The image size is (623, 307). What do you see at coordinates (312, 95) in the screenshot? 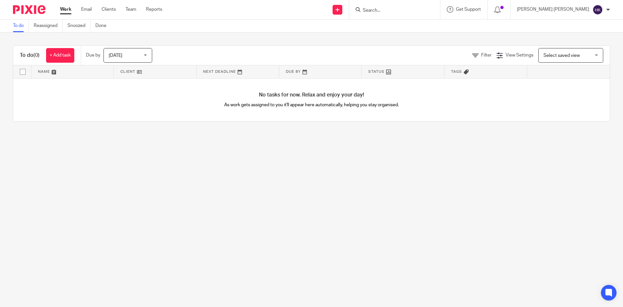
I see `h4: No tasks for now. Relax and enjoy your day!` at bounding box center [312, 95].